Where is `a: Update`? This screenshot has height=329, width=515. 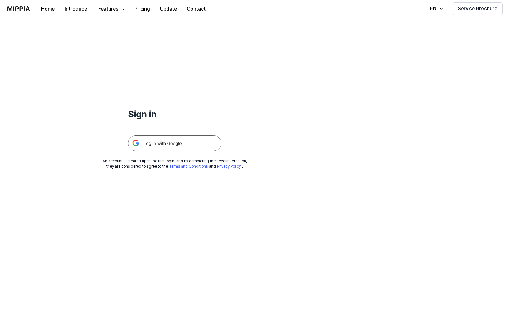 a: Update is located at coordinates (169, 9).